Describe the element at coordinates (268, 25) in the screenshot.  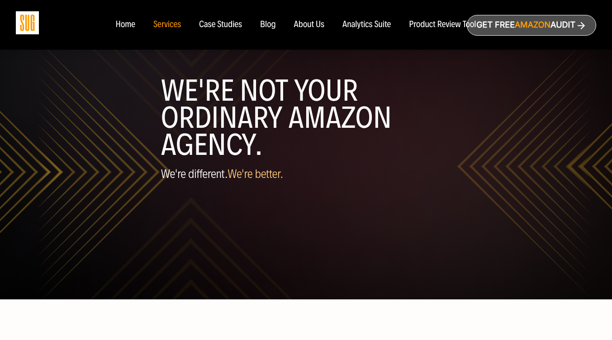
I see `a: Blog` at that location.